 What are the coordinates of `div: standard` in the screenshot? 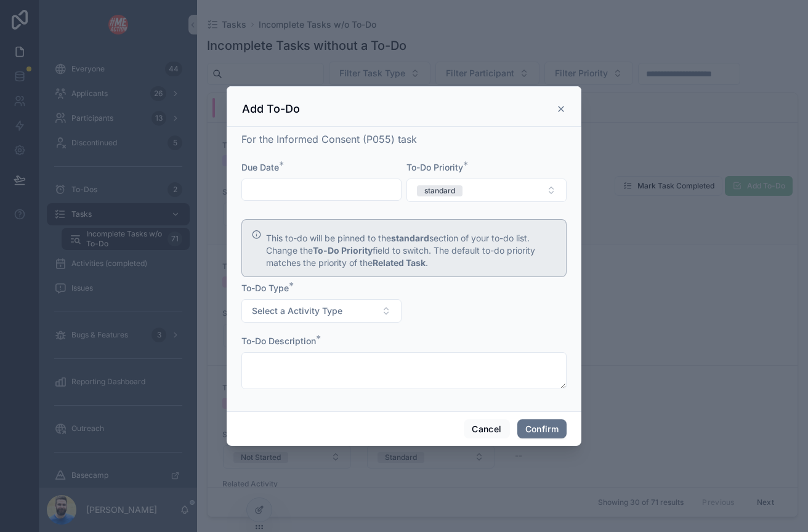 It's located at (440, 191).